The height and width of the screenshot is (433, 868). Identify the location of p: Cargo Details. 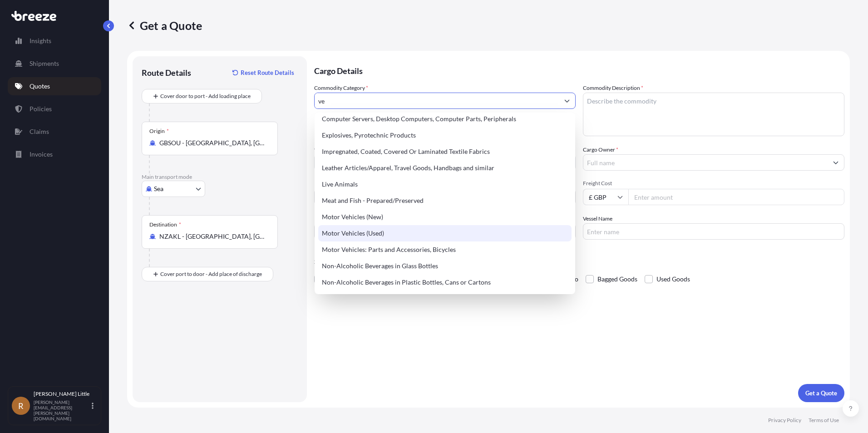
(580, 70).